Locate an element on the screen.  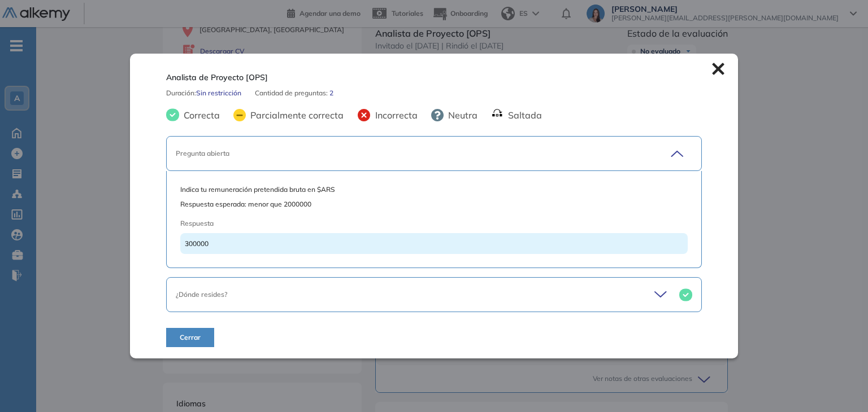
span: Duración : is located at coordinates (181, 93).